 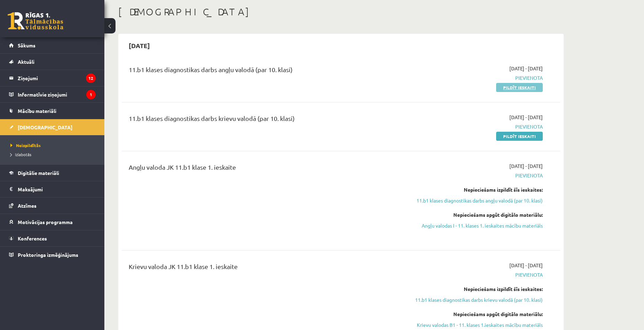 I want to click on span: Motivācijas programma, so click(x=45, y=222).